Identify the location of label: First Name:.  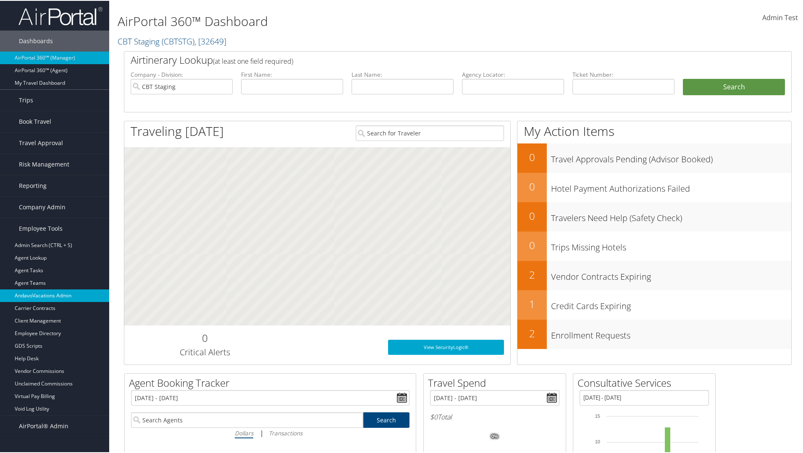
(292, 74).